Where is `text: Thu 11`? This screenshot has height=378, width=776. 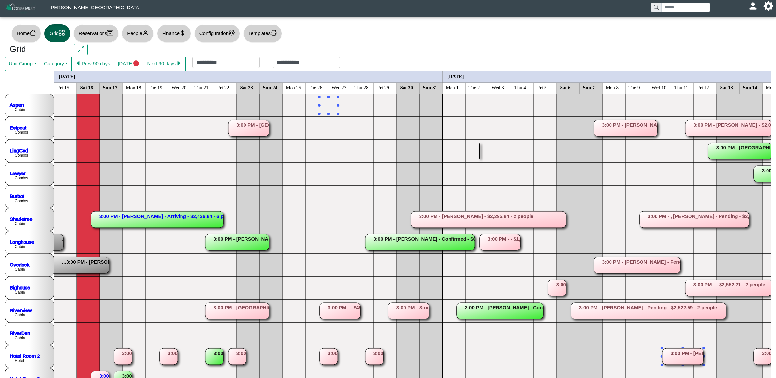 text: Thu 11 is located at coordinates (681, 88).